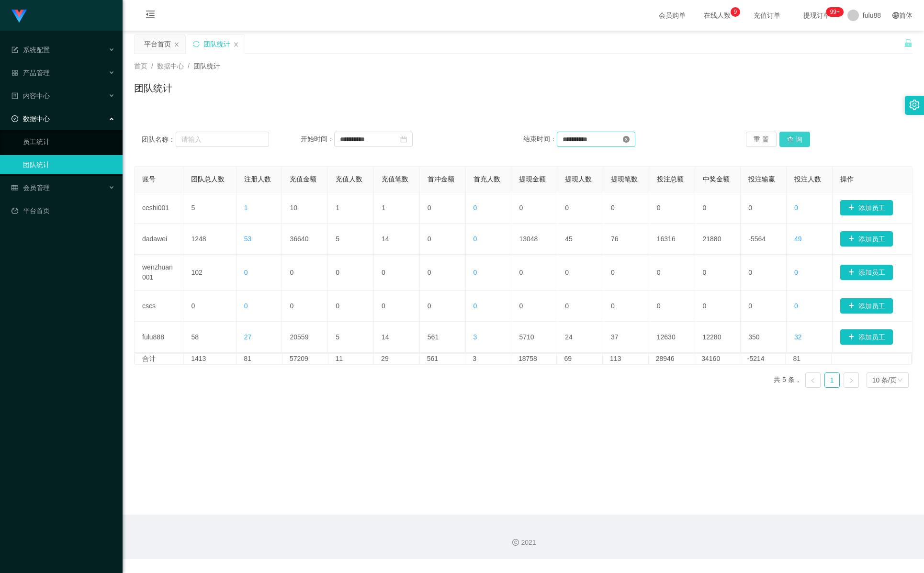  What do you see at coordinates (317, 139) in the screenshot?
I see `span: 开始时间：` at bounding box center [317, 139].